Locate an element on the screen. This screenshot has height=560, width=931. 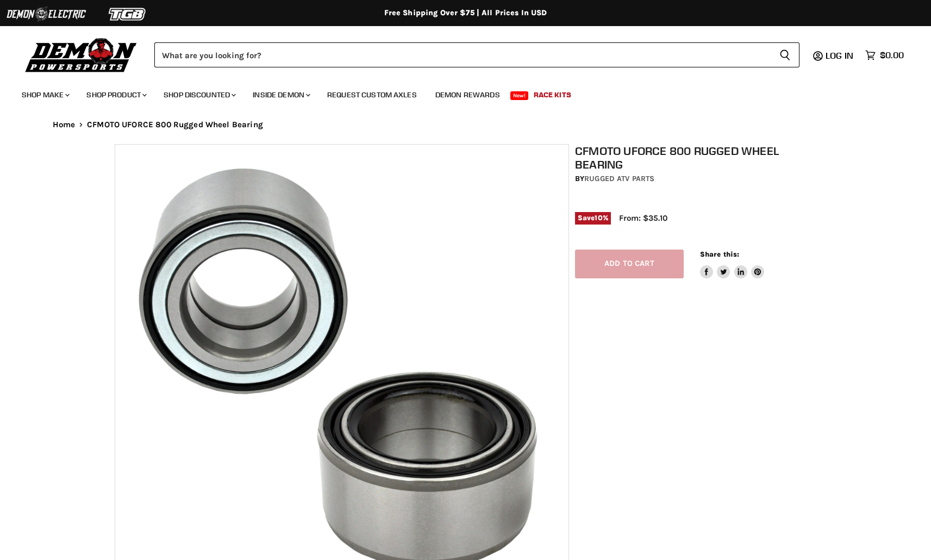
img: Demon Electric Logo 2 is located at coordinates (46, 14).